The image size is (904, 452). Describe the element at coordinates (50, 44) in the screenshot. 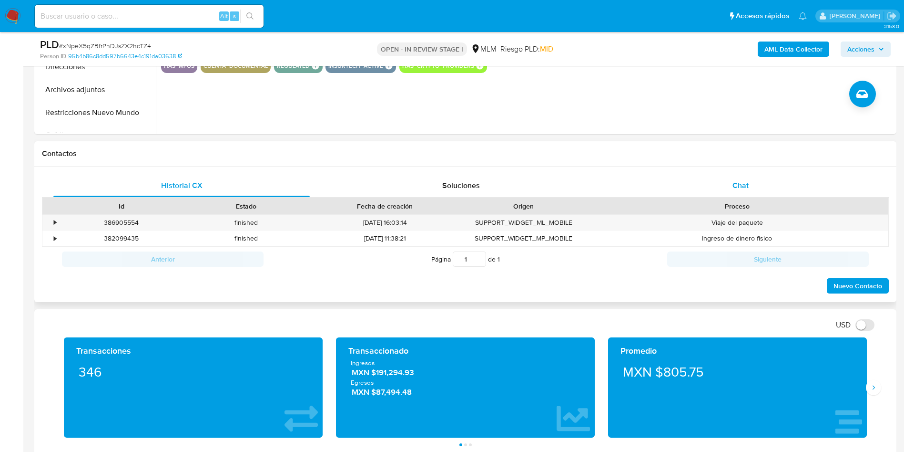

I see `b: PLD` at that location.